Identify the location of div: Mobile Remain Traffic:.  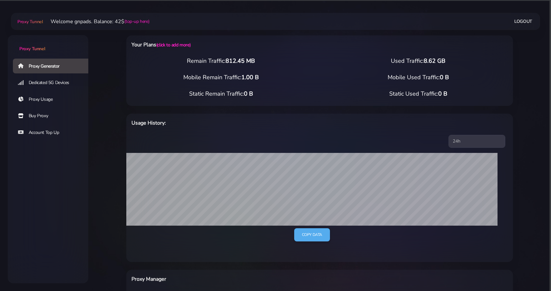
(221, 77).